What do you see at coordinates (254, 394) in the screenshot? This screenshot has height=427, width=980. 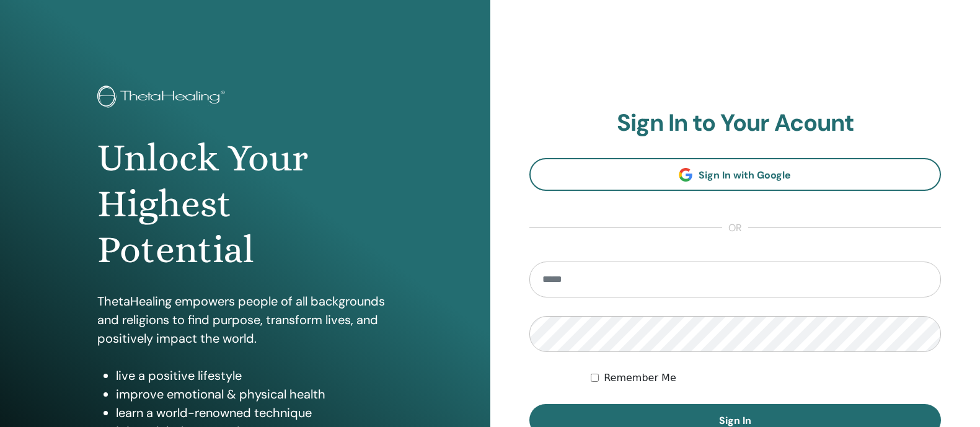 I see `li: improve emotional & physical health` at bounding box center [254, 394].